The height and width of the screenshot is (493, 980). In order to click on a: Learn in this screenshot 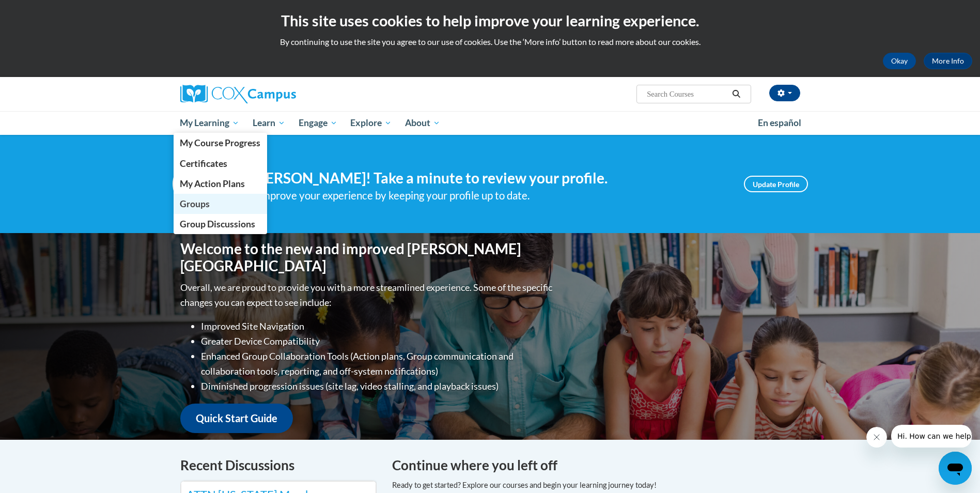, I will do `click(268, 123)`.